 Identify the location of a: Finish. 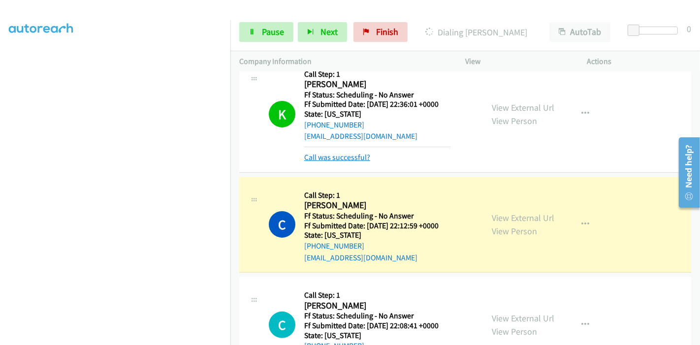
(380, 32).